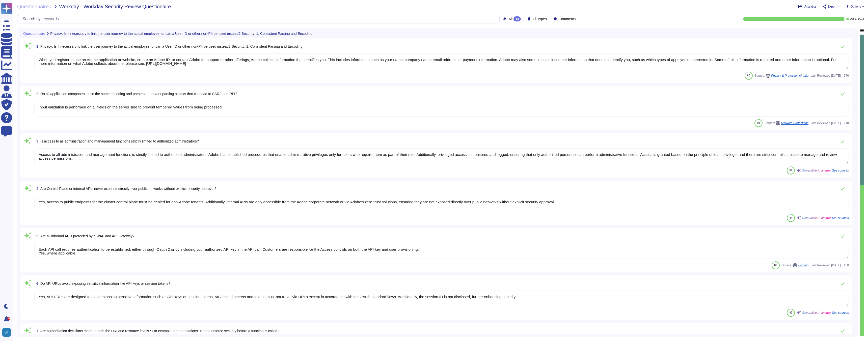 This screenshot has width=868, height=341. Describe the element at coordinates (791, 312) in the screenshot. I see `span: 92` at that location.